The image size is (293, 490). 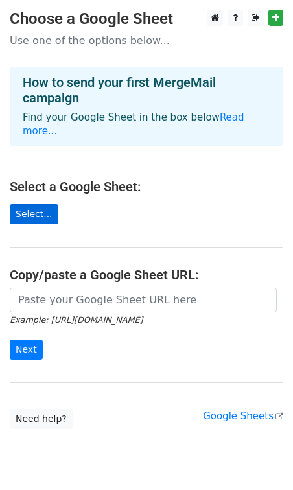 I want to click on h4: How to send your first MergeMail campaign, so click(x=146, y=90).